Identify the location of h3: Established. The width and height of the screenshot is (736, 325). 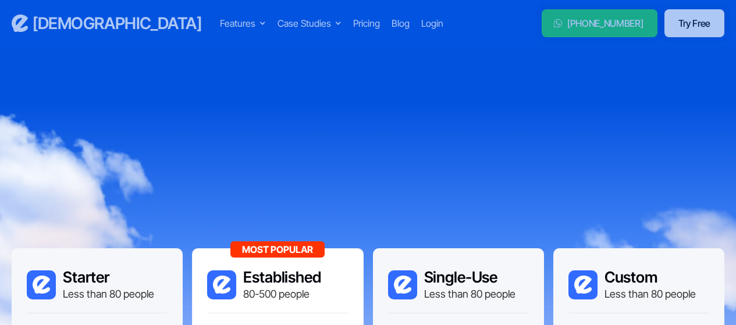
(282, 278).